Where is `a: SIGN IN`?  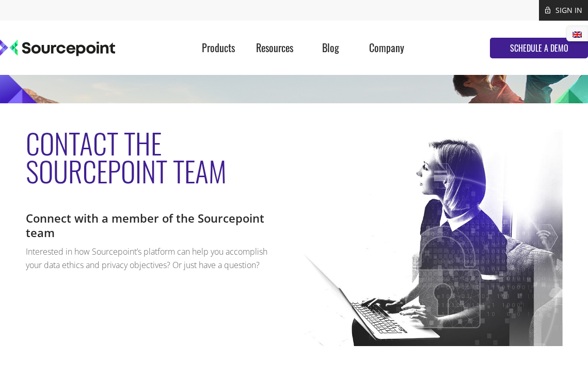
a: SIGN IN is located at coordinates (569, 10).